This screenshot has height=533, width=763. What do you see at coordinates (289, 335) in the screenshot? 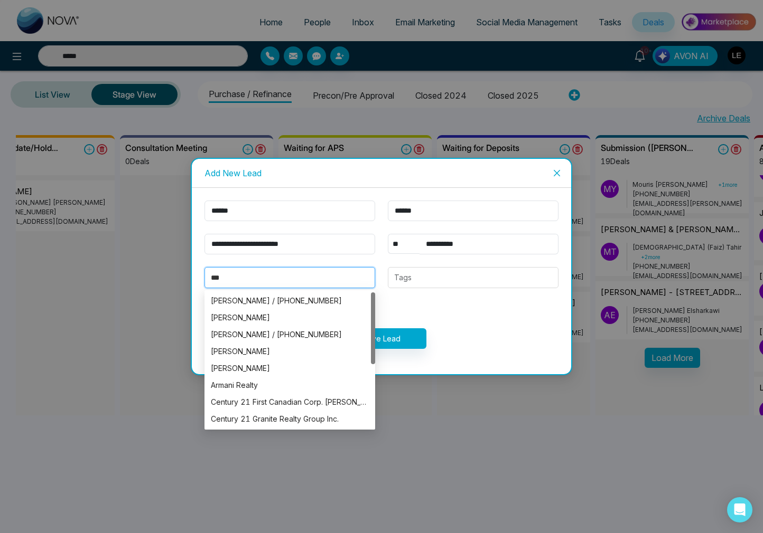
I see `div: Ajeet Vankwani / 647-746-2194` at bounding box center [289, 335].